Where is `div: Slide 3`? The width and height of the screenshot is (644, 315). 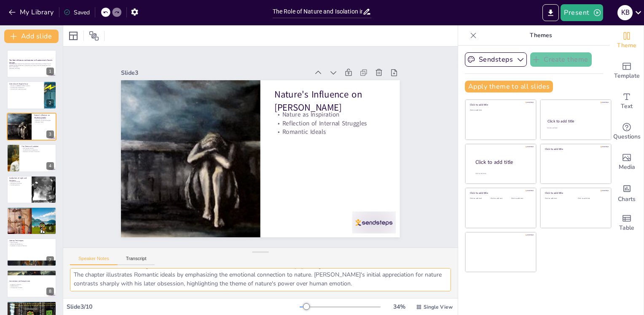 div: Slide 3 is located at coordinates (214, 73).